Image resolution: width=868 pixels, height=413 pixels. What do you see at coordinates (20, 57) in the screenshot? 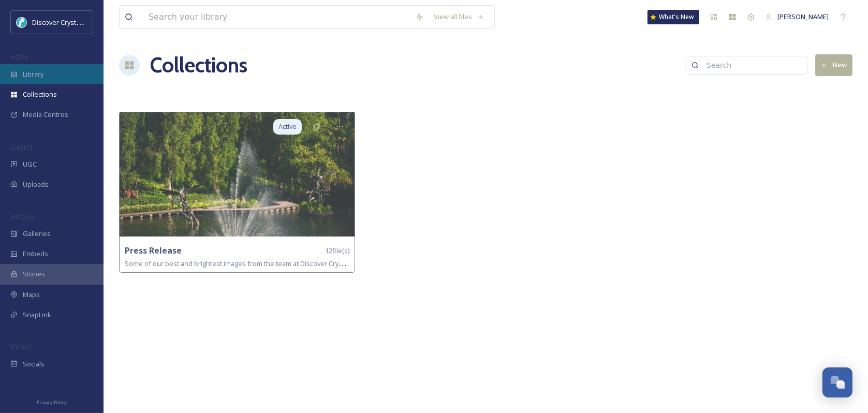
I see `span: MEDIA` at bounding box center [20, 57].